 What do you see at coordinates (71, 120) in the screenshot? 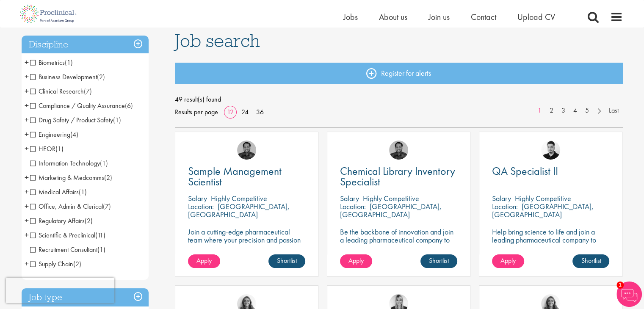
I see `span: Drug Safety / Product Safety` at bounding box center [71, 120].